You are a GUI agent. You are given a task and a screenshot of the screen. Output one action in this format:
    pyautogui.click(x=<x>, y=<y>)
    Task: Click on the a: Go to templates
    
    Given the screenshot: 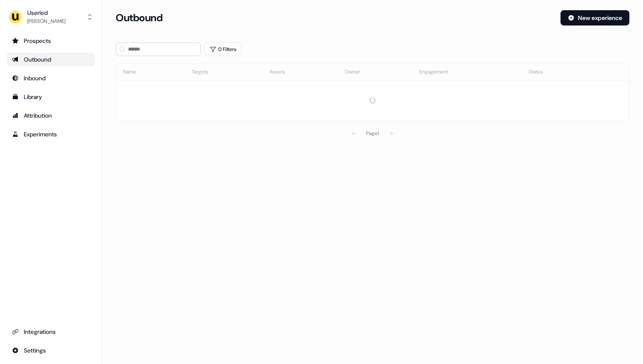 What is the action you would take?
    pyautogui.click(x=50, y=97)
    